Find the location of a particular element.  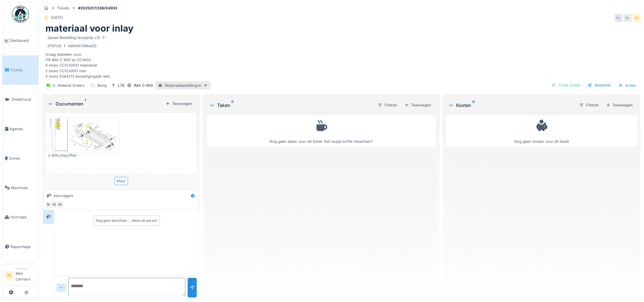

span: Voorraad is located at coordinates (23, 217).